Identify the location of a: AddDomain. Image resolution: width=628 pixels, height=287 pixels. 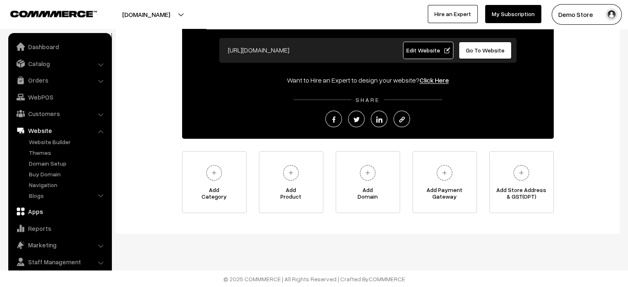
(368, 182).